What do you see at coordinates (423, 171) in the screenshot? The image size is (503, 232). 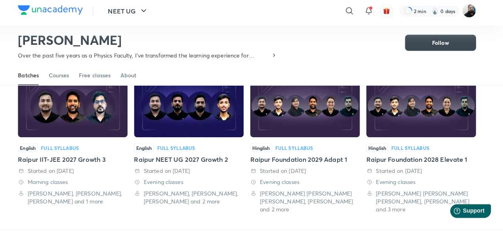 I see `div: Started on 1 Apr 2025` at bounding box center [423, 171].